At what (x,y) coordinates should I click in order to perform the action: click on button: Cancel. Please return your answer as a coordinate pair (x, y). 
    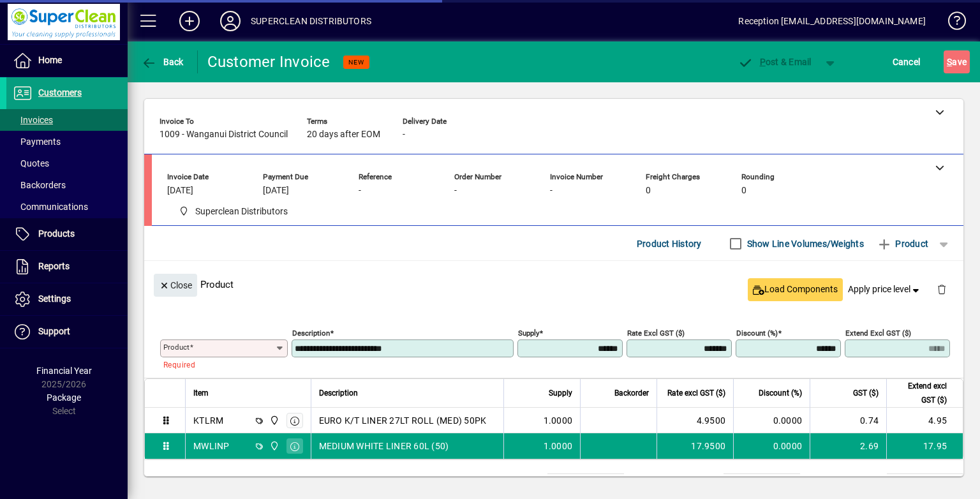
    Looking at the image, I should click on (907, 62).